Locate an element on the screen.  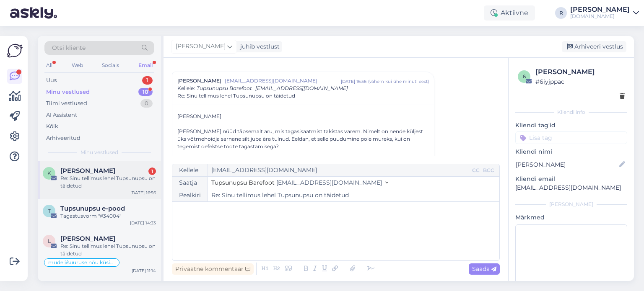
span: Otsi kliente is located at coordinates (69, 47).